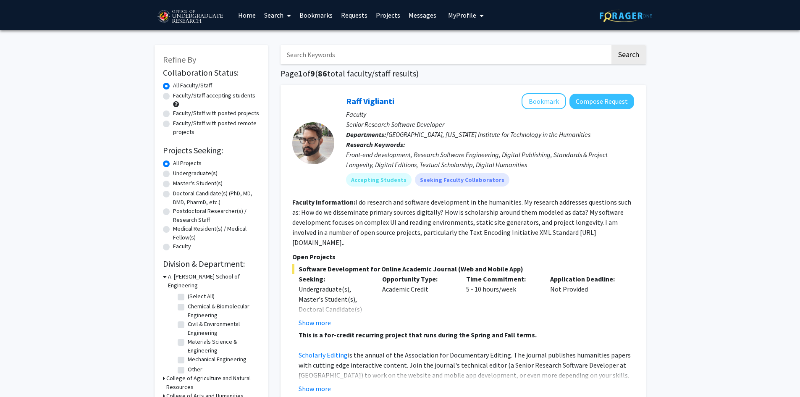 The width and height of the screenshot is (800, 397). What do you see at coordinates (216, 198) in the screenshot?
I see `label: Doctoral Candidate(s) (PhD, MD, DMD, PharmD, etc.)` at bounding box center [216, 198].